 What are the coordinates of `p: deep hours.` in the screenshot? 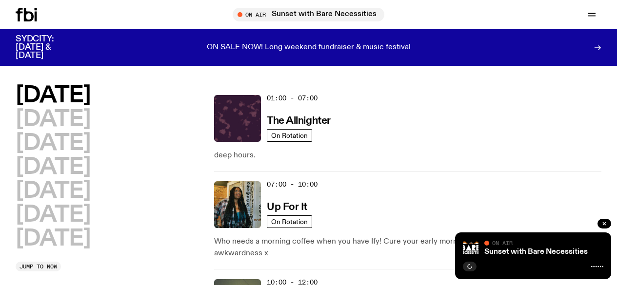 It's located at (408, 156).